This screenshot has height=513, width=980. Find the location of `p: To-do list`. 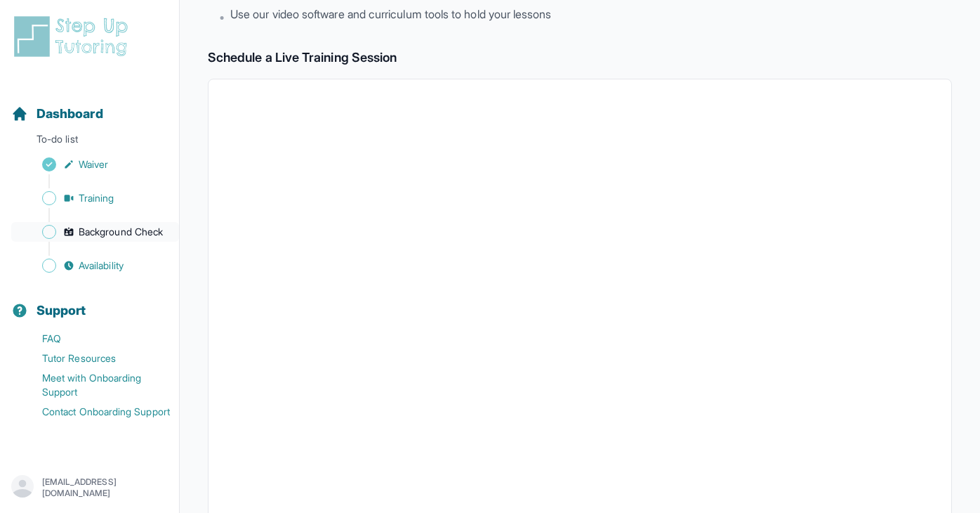

p: To-do list is located at coordinates (90, 142).